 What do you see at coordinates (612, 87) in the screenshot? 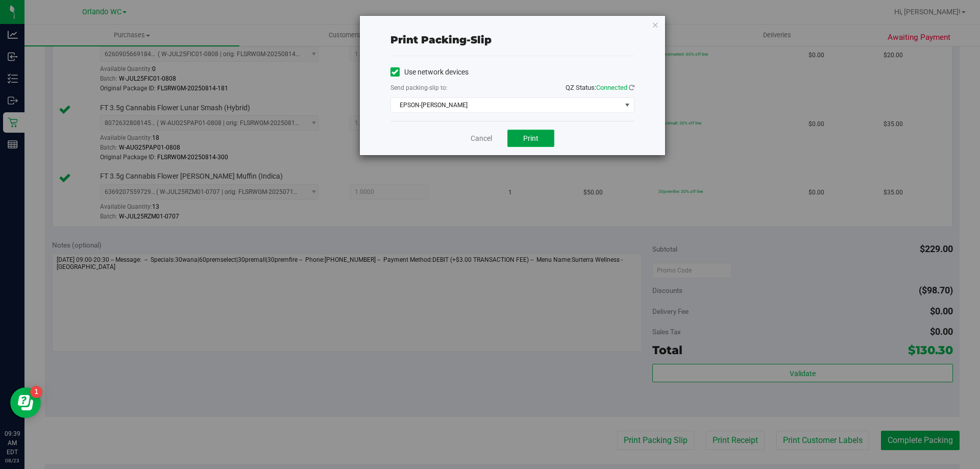
I see `span: Connected` at bounding box center [612, 87].